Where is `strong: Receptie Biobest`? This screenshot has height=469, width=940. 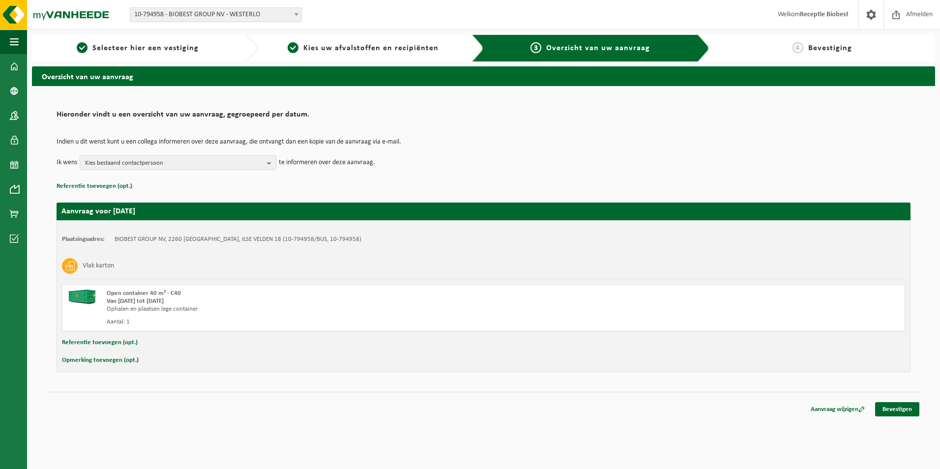
strong: Receptie Biobest is located at coordinates (824, 14).